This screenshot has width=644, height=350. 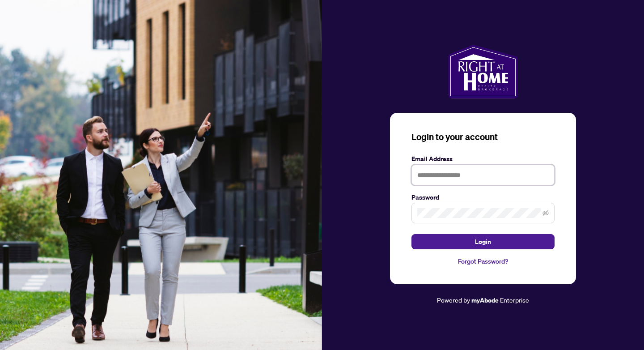 What do you see at coordinates (485, 301) in the screenshot?
I see `a: myAbode` at bounding box center [485, 301].